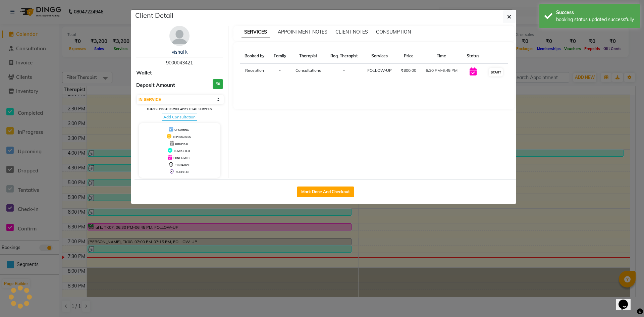 The width and height of the screenshot is (644, 317). I want to click on th: Price, so click(408, 56).